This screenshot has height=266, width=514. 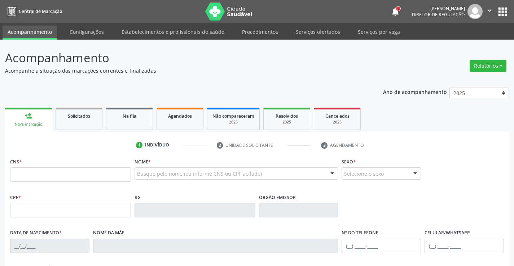 What do you see at coordinates (36, 233) in the screenshot?
I see `label: Data de nascimento` at bounding box center [36, 233].